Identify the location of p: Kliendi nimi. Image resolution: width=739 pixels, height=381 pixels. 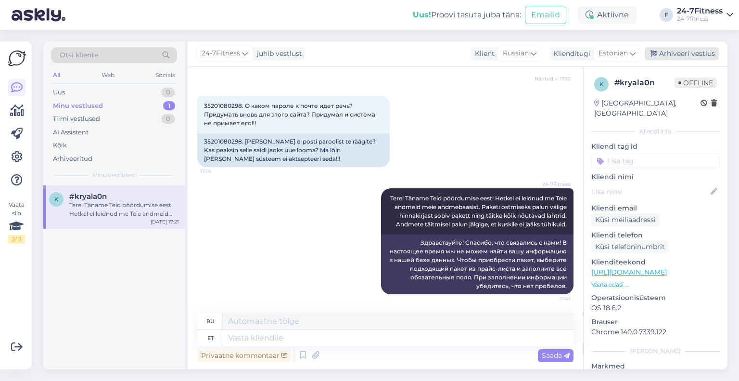
(655, 177).